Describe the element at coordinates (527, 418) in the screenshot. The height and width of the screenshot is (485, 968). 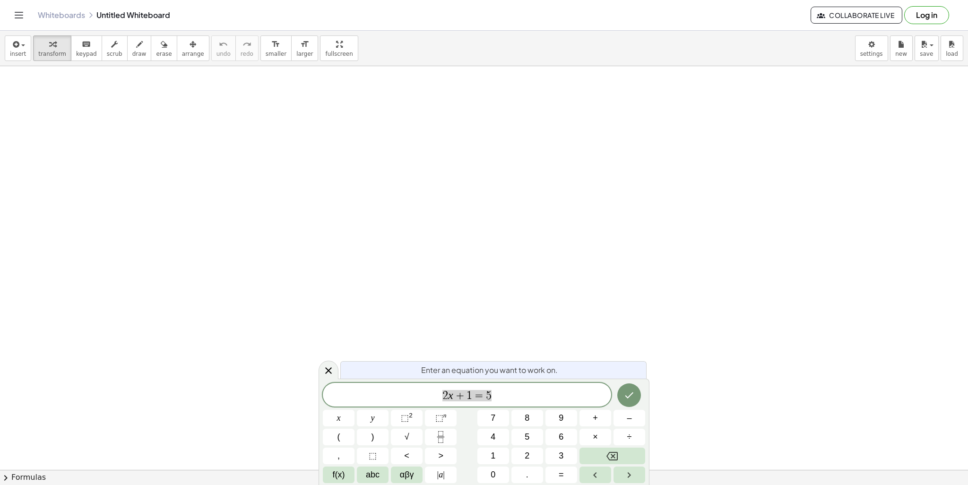
I see `span: 8` at that location.